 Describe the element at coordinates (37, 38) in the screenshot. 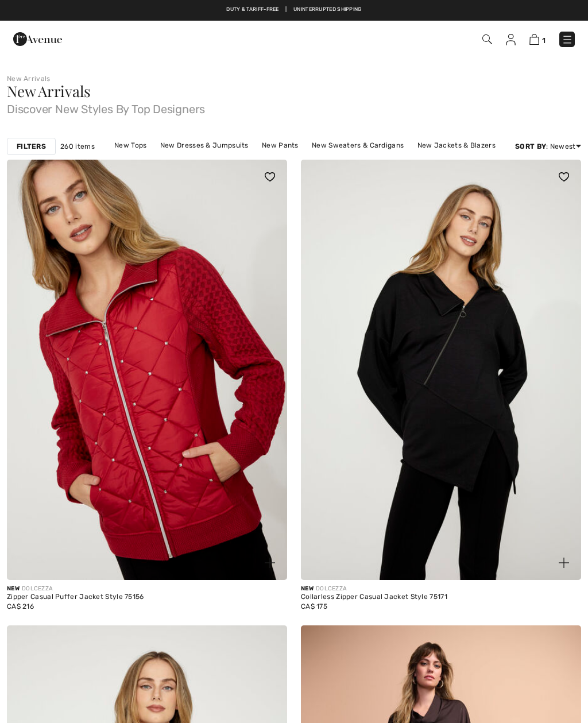

I see `a: 1ère Avenue` at that location.